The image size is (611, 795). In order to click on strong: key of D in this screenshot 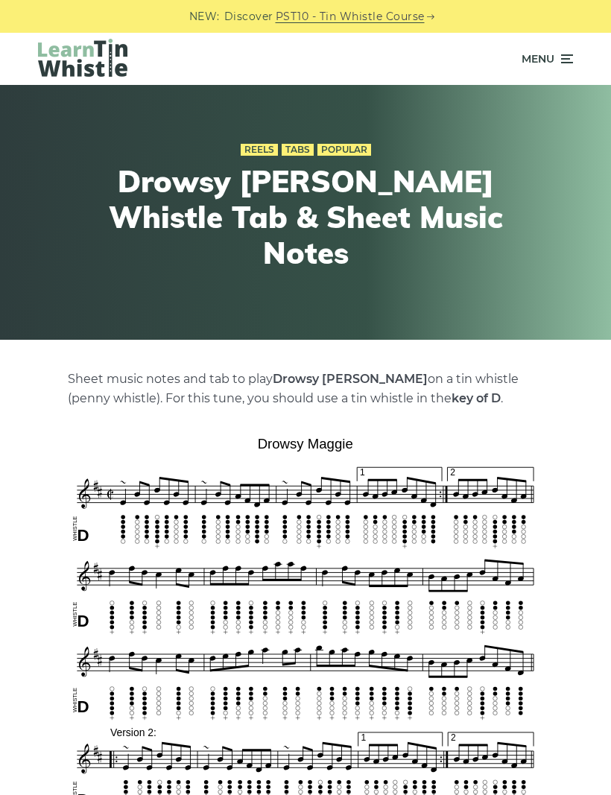, I will do `click(476, 398)`.